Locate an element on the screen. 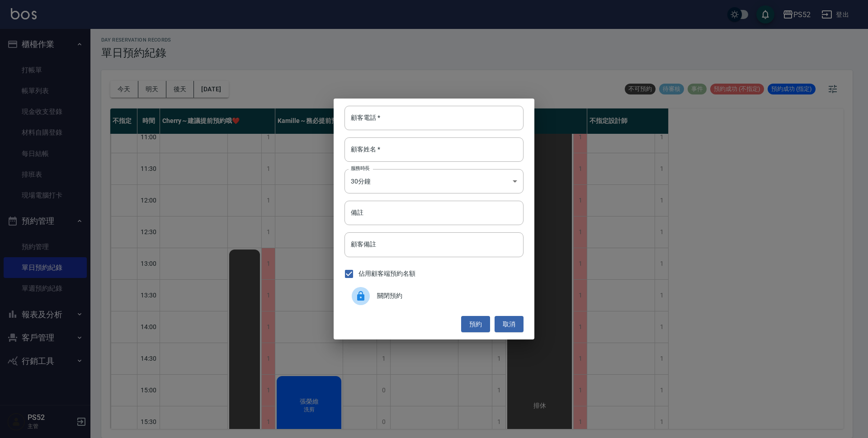 This screenshot has width=868, height=438. div: 30分鐘 is located at coordinates (434, 181).